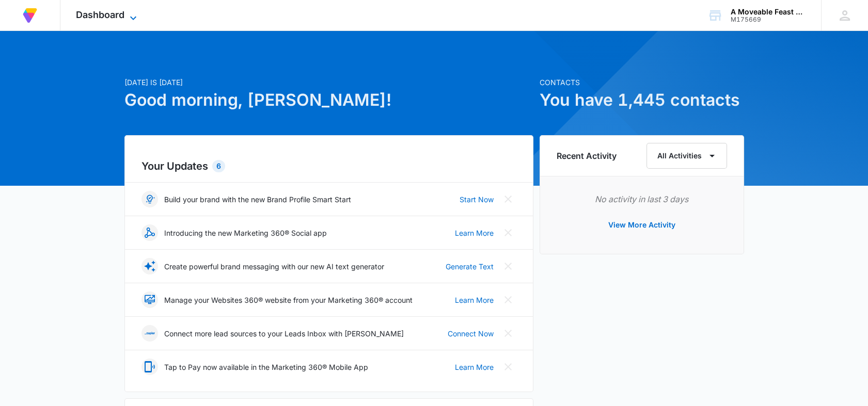 The height and width of the screenshot is (406, 868). What do you see at coordinates (266, 367) in the screenshot?
I see `p: Tap to Pay now available in the Marketing 360® Mobile App` at bounding box center [266, 367].